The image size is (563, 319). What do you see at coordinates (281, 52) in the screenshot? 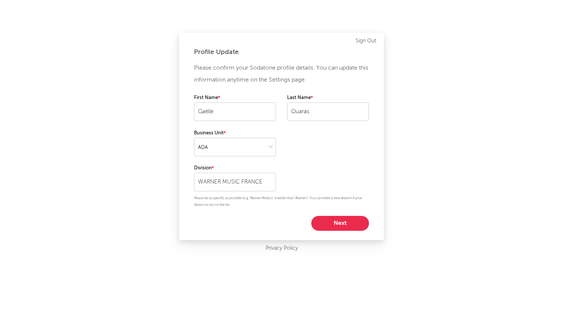
I see `div: Profile Update` at bounding box center [281, 52].